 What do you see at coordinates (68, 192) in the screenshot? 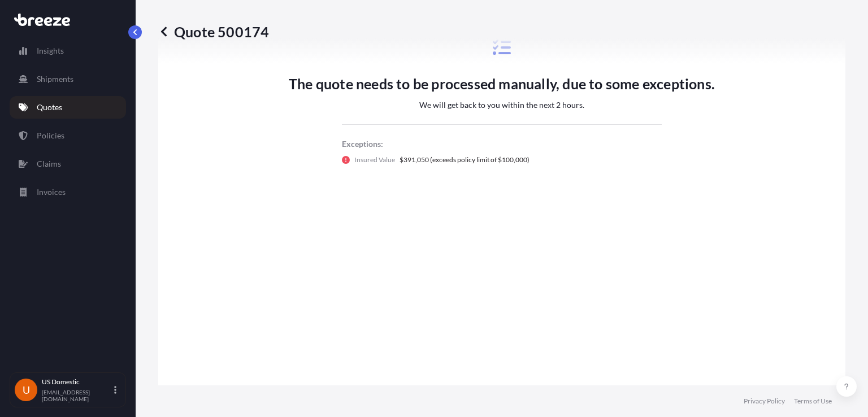
I see `a: Invoices` at bounding box center [68, 192].